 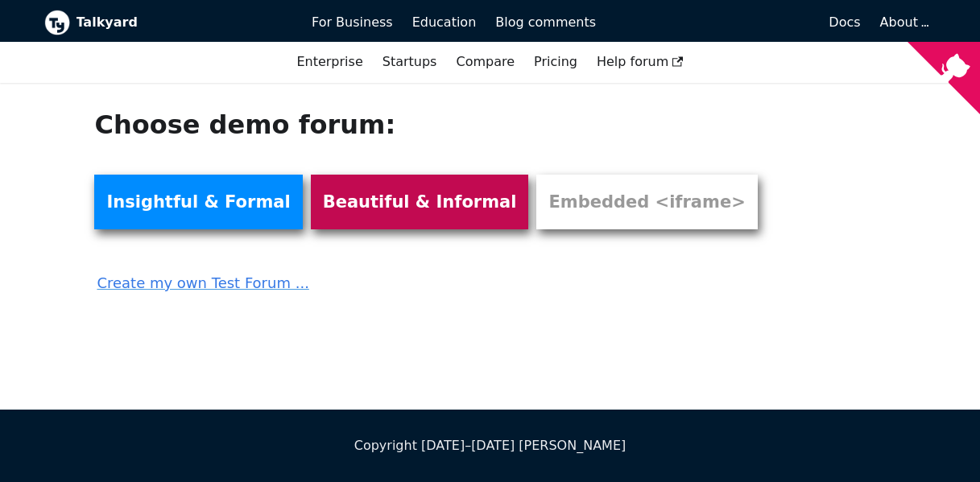 What do you see at coordinates (408, 125) in the screenshot?
I see `h1: Choose demo forum:` at bounding box center [408, 125].